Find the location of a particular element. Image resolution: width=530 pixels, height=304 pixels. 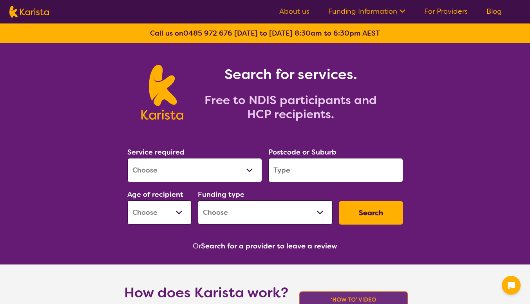

span: Or is located at coordinates (197, 246).